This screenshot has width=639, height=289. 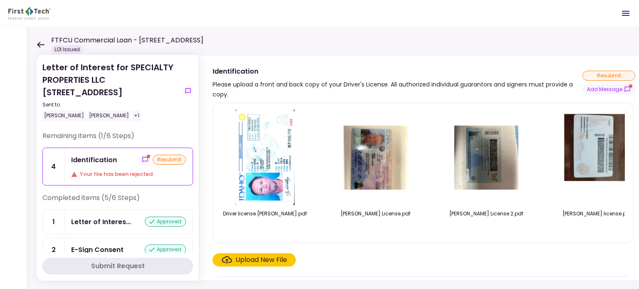 I want to click on button: Submit Request, so click(x=118, y=266).